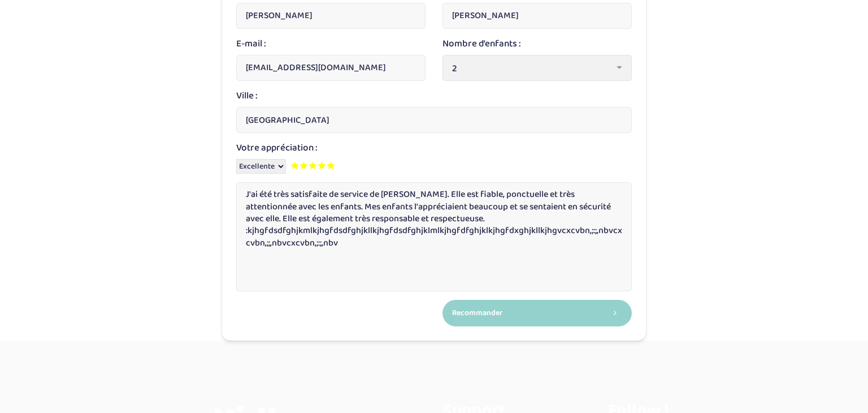  What do you see at coordinates (277, 148) in the screenshot?
I see `label: Votre appréciation :` at bounding box center [277, 148].